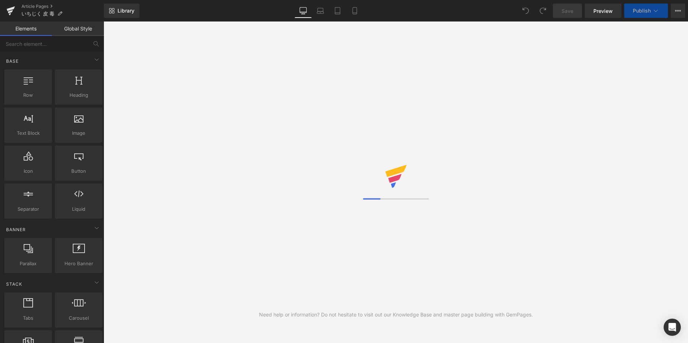  I want to click on span: Banner, so click(16, 229).